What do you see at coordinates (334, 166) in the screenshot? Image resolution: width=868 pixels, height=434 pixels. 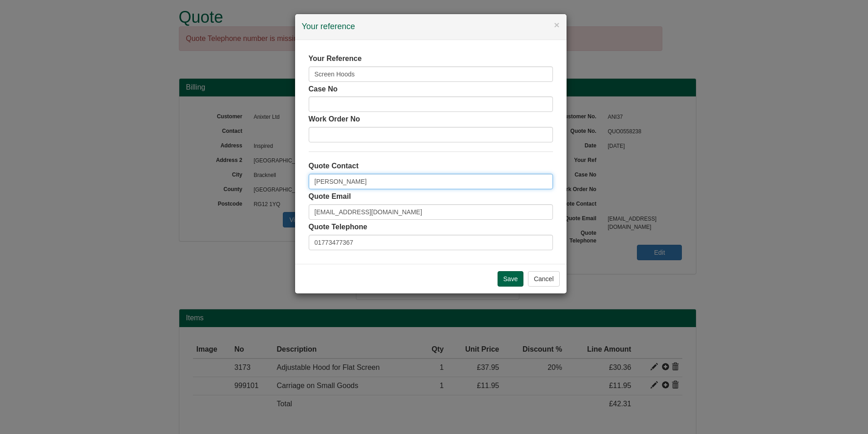 I see `label: Quote Contact` at bounding box center [334, 166].